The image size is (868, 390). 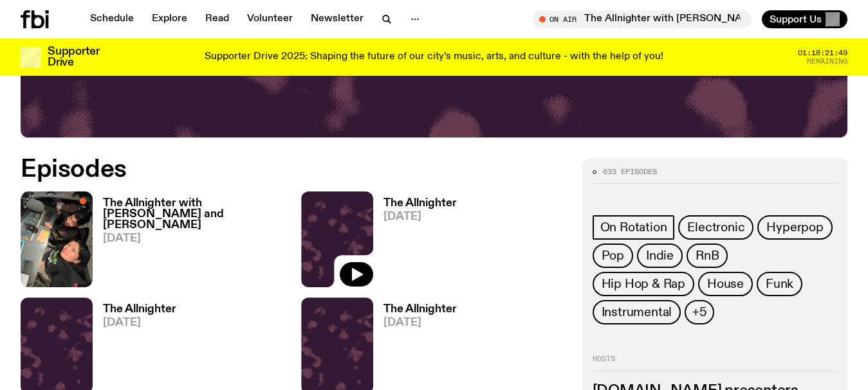 I want to click on a: Funk, so click(x=779, y=284).